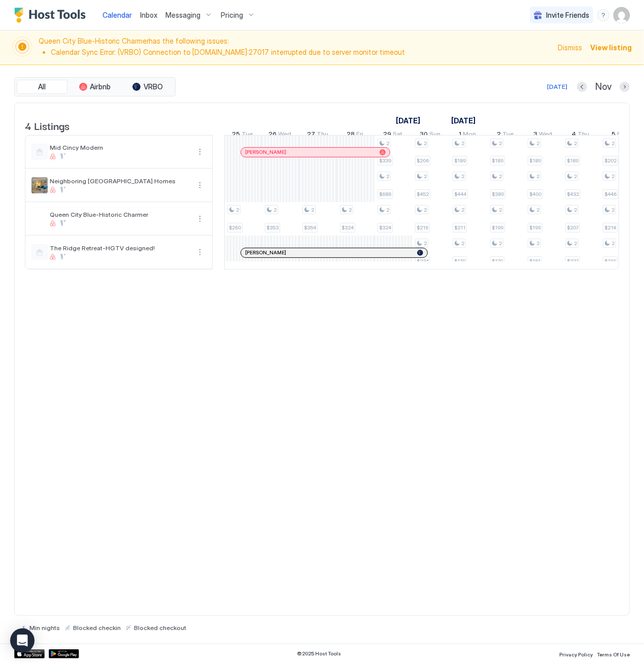 This screenshot has width=644, height=663. I want to click on span: All, so click(42, 87).